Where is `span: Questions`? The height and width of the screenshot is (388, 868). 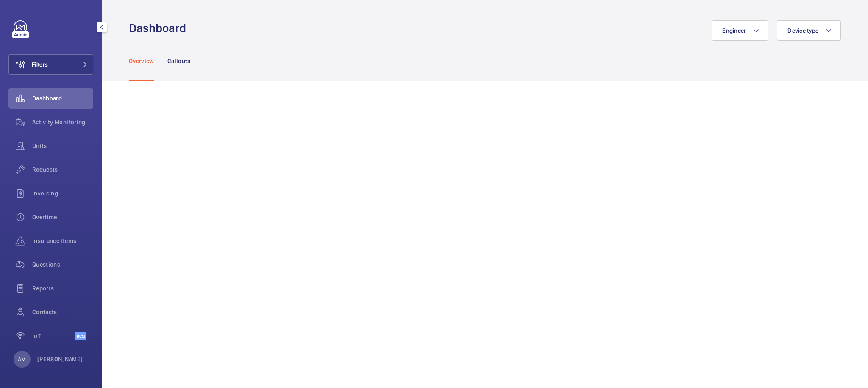 span: Questions is located at coordinates (63, 265).